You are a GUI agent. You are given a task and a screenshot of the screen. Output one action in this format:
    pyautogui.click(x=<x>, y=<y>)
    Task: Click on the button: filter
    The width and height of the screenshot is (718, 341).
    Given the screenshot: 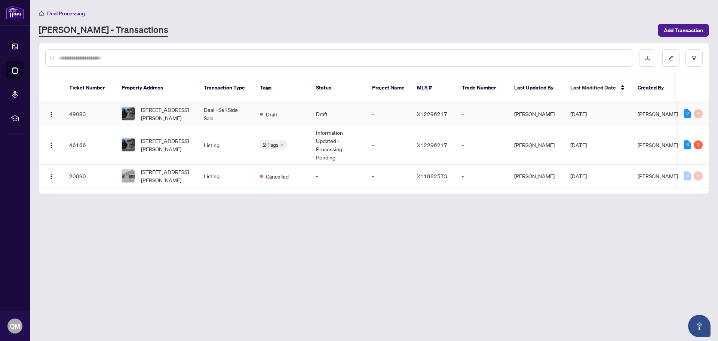 What is the action you would take?
    pyautogui.click(x=694, y=58)
    